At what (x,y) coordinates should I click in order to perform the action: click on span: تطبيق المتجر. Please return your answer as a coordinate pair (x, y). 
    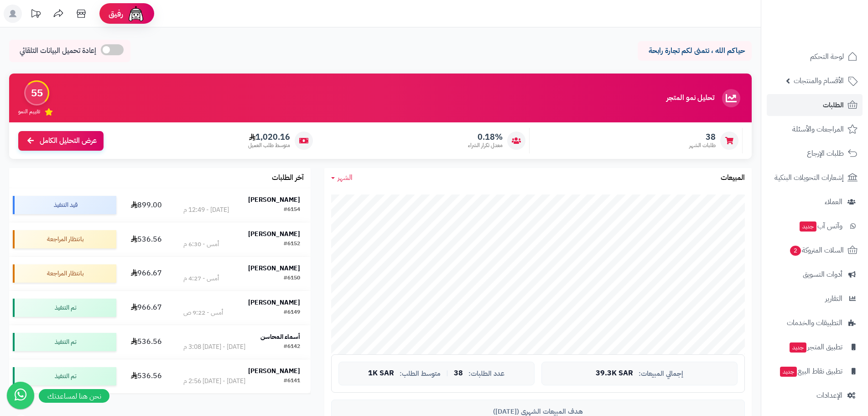
    Looking at the image, I should click on (816, 347).